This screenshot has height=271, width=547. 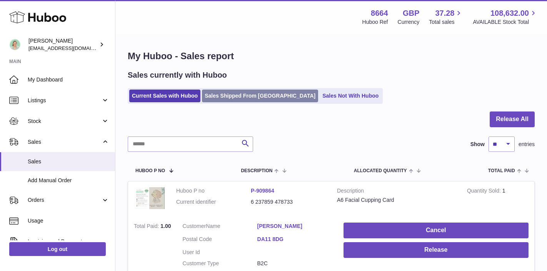 What do you see at coordinates (408, 22) in the screenshot?
I see `div: Currency` at bounding box center [408, 22].